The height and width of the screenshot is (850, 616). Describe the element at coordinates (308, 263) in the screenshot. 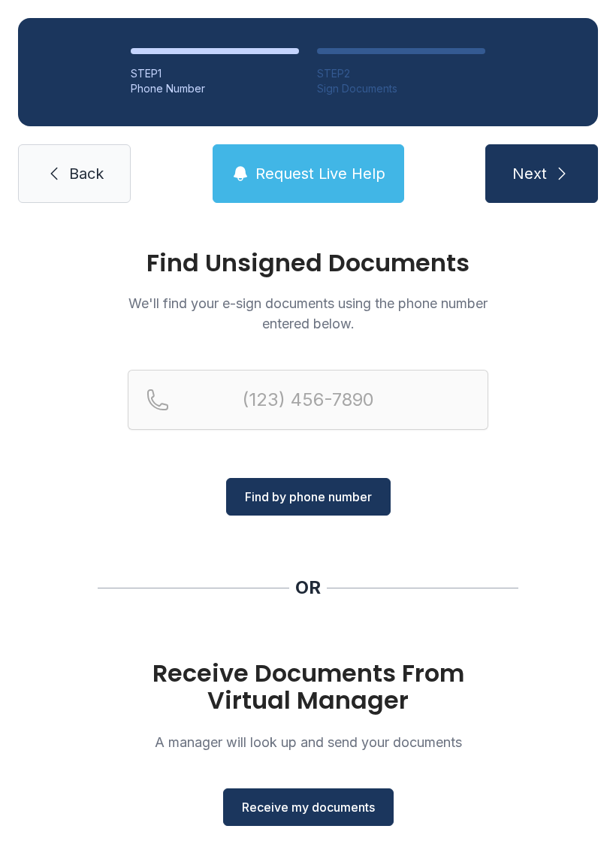

I see `h1: Find Unsigned Documents` at that location.